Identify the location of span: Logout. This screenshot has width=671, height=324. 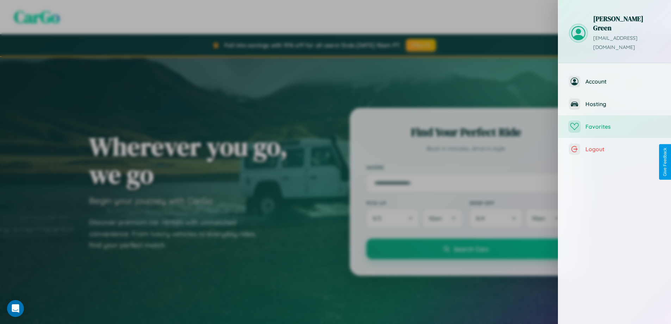
(623, 149).